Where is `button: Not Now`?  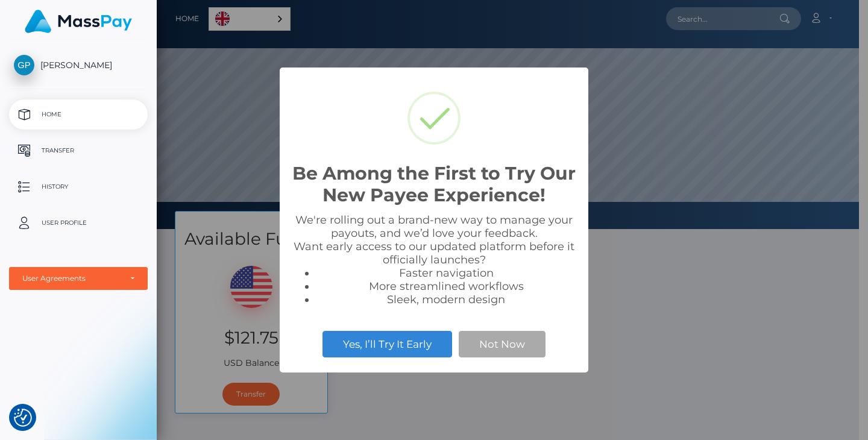 button: Not Now is located at coordinates (502, 344).